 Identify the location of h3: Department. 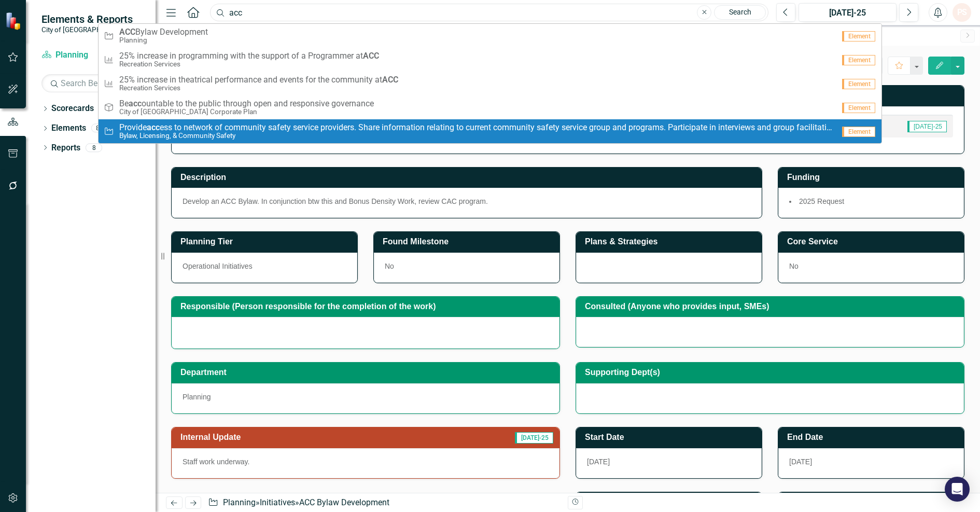
(367, 372).